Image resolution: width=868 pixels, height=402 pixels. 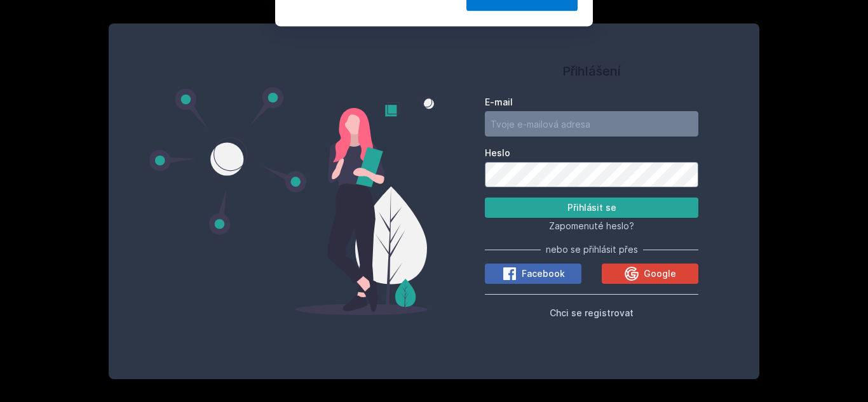 I want to click on span: Google, so click(x=660, y=274).